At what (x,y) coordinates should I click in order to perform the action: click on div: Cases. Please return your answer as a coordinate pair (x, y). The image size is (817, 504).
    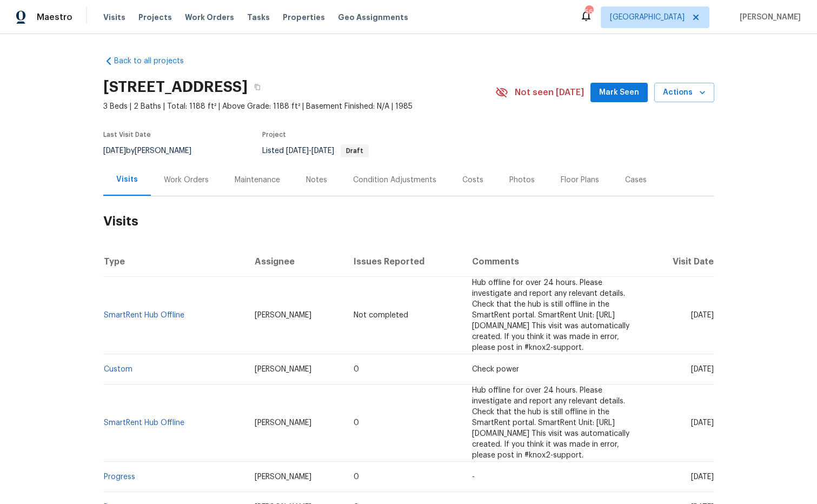
    Looking at the image, I should click on (636, 180).